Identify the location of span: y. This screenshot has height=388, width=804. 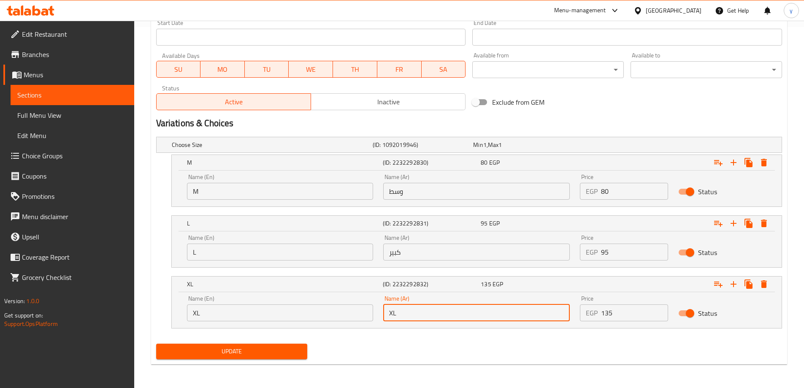
(790, 11).